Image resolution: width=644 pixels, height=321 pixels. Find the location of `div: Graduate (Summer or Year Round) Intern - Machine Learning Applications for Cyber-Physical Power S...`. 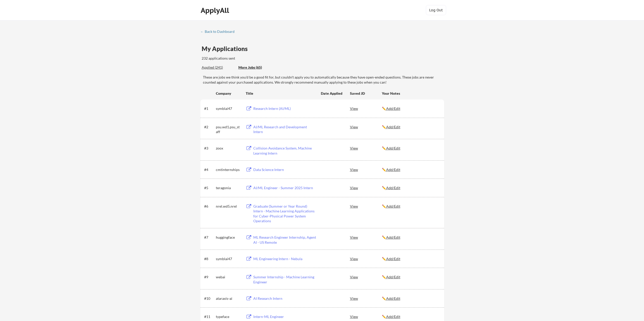

div: Graduate (Summer or Year Round) Intern - Machine Learning Applications for Cyber-Physical Power S... is located at coordinates (285, 214).